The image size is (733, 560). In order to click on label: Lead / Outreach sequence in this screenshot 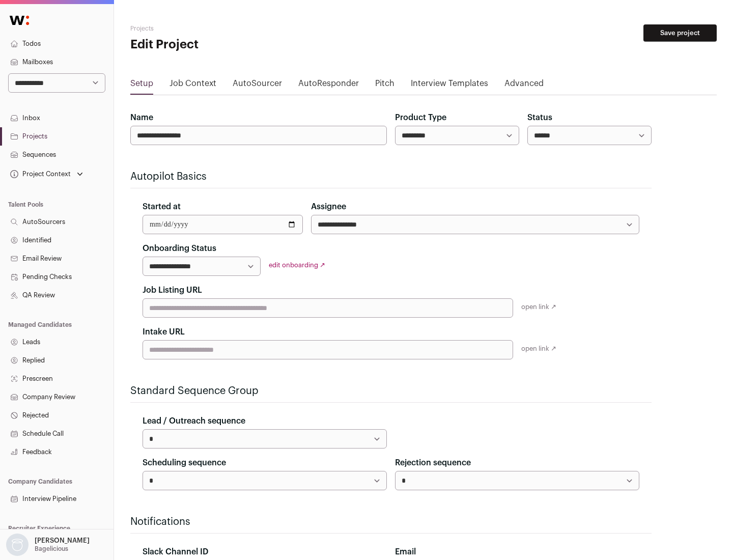, I will do `click(194, 421)`.